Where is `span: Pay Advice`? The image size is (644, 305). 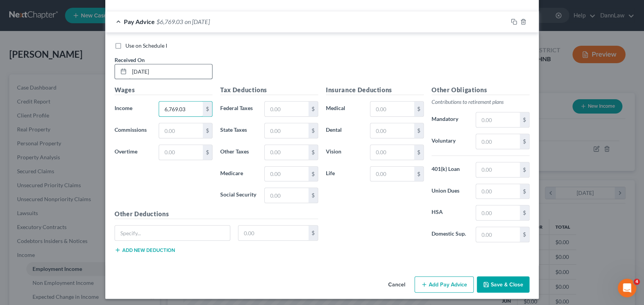 span: Pay Advice is located at coordinates (139, 21).